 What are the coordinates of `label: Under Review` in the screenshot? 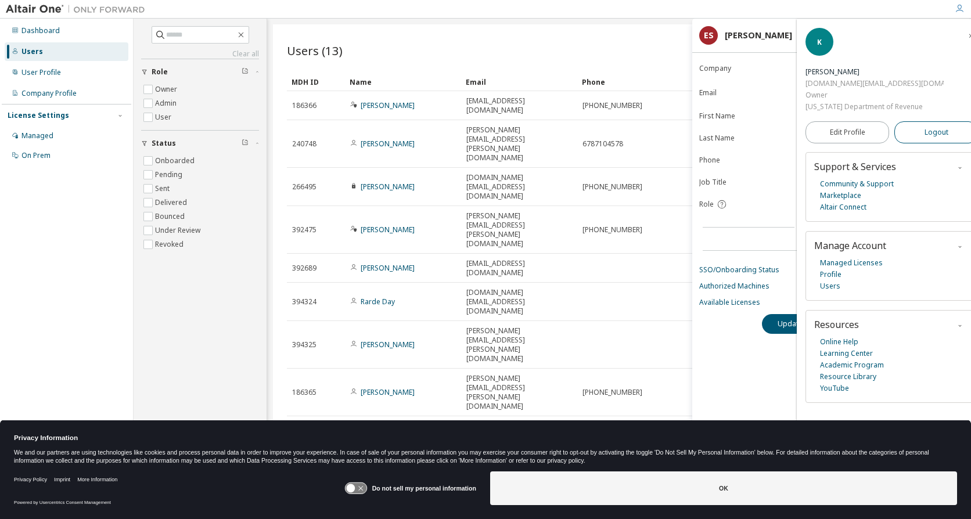 It's located at (179, 230).